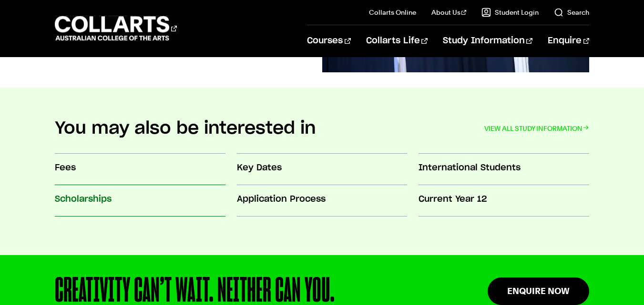  What do you see at coordinates (140, 200) in the screenshot?
I see `h3: Scholarships` at bounding box center [140, 200].